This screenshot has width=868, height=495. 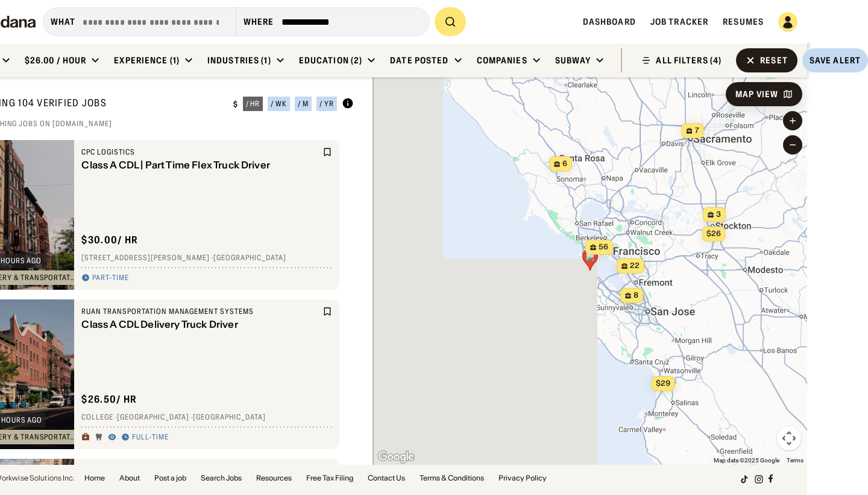 I want to click on a: Home, so click(x=95, y=478).